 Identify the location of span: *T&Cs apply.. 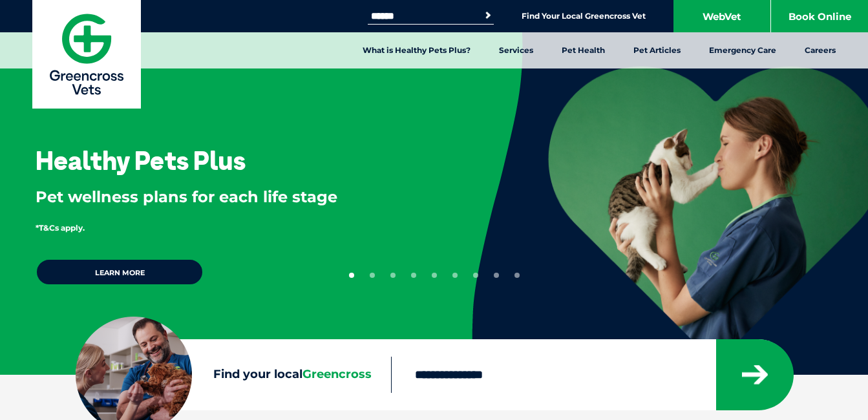
(60, 228).